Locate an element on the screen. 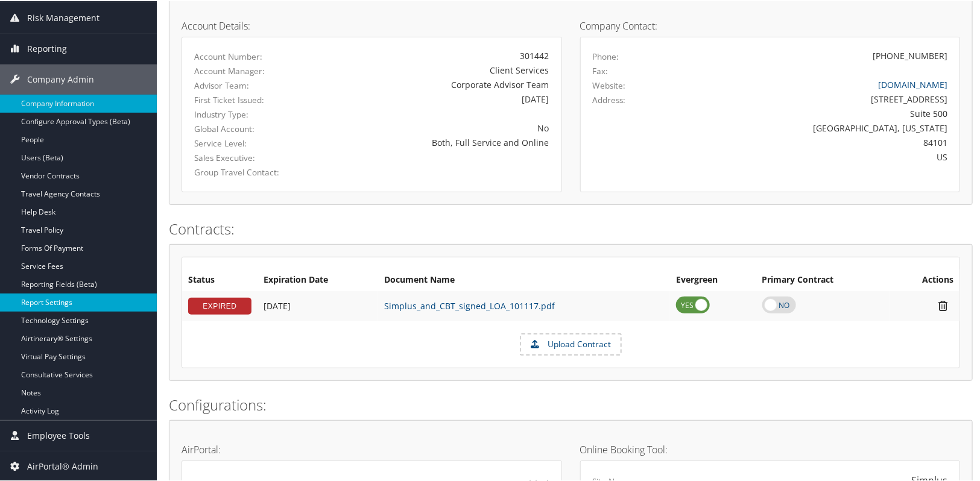 The width and height of the screenshot is (980, 481). label: Industry Type: is located at coordinates (247, 113).